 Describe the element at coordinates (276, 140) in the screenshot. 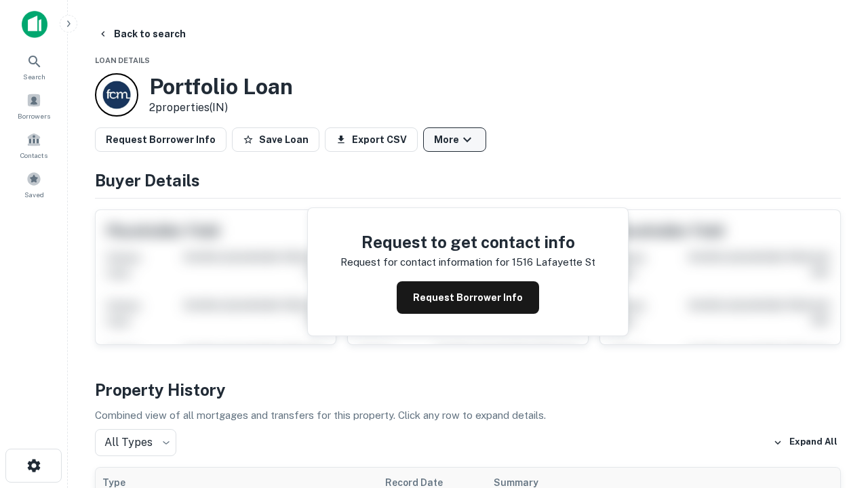

I see `button: Save Loan` at that location.